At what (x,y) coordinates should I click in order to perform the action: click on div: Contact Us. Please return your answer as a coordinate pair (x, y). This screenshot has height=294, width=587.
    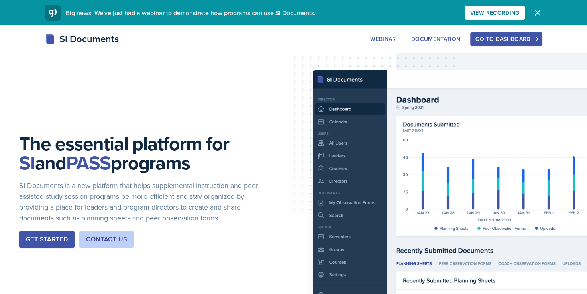
    Looking at the image, I should click on (106, 239).